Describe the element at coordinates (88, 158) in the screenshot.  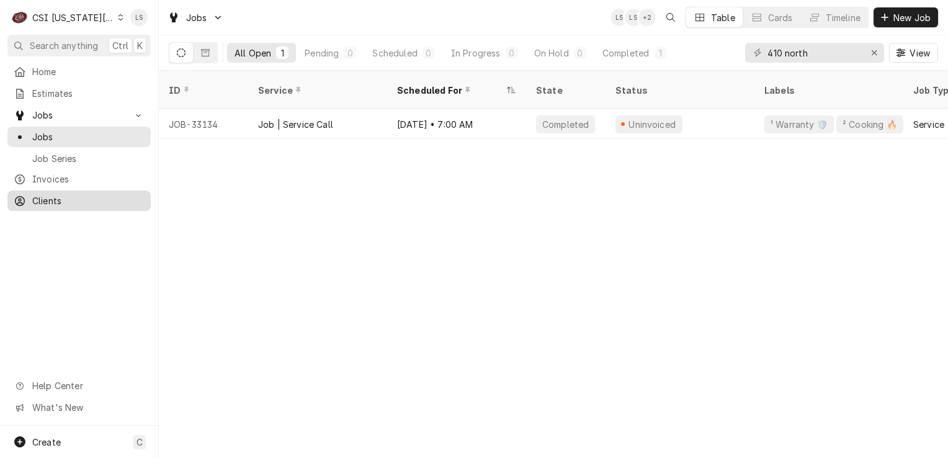
I see `span: Job Series` at that location.